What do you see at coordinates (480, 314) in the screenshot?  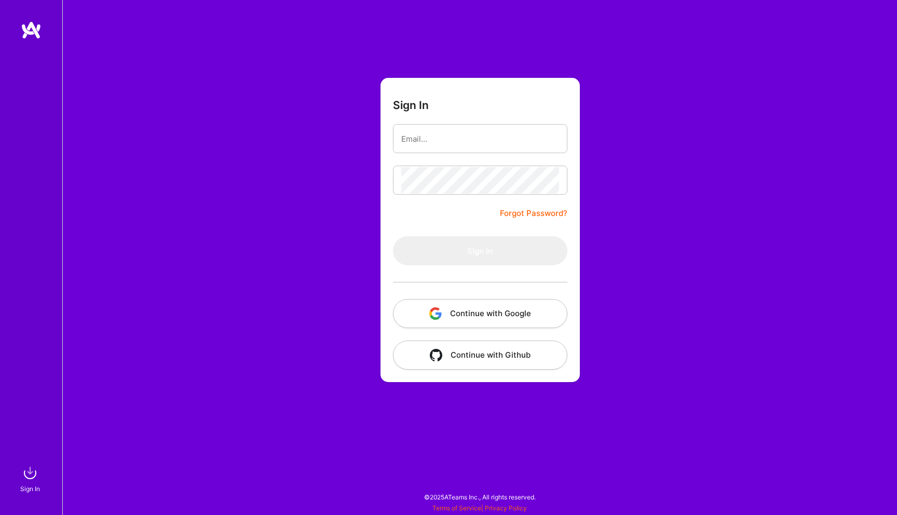 I see `button: Continue with Google` at bounding box center [480, 314].